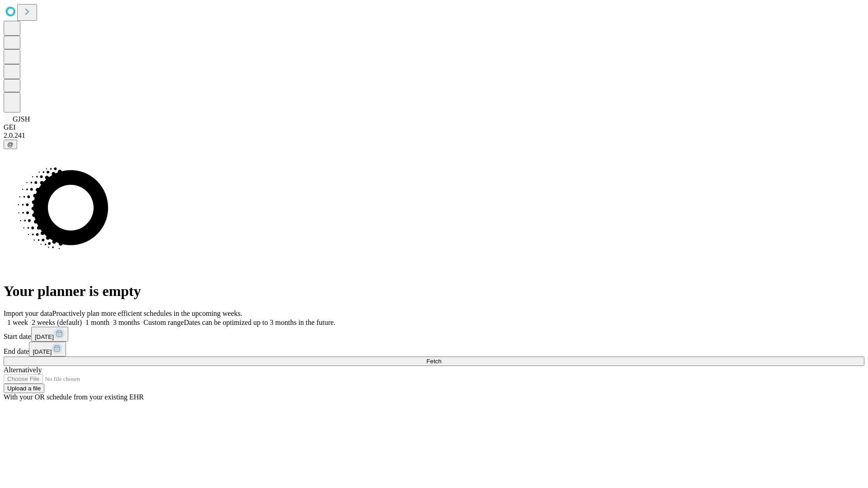 Image resolution: width=868 pixels, height=488 pixels. I want to click on span: GJSH, so click(21, 119).